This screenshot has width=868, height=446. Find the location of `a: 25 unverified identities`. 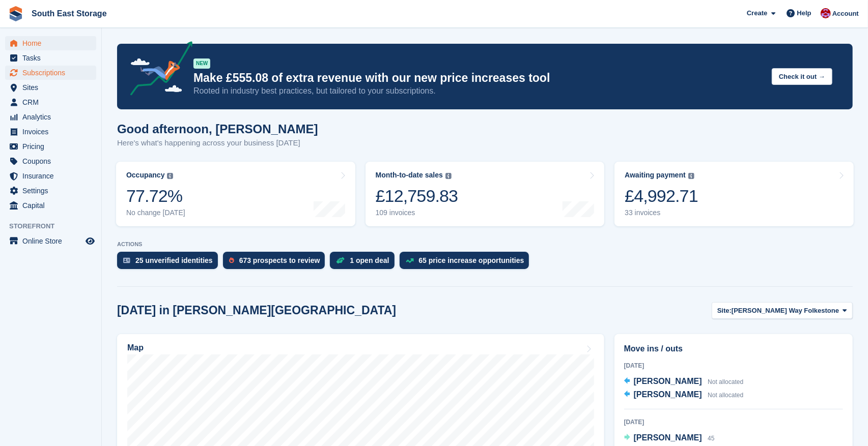

a: 25 unverified identities is located at coordinates (170, 263).